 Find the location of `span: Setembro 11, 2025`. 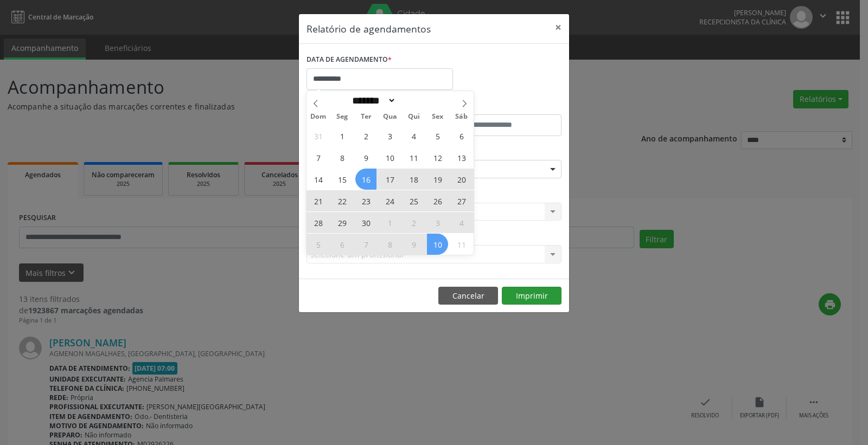

span: Setembro 11, 2025 is located at coordinates (413, 157).